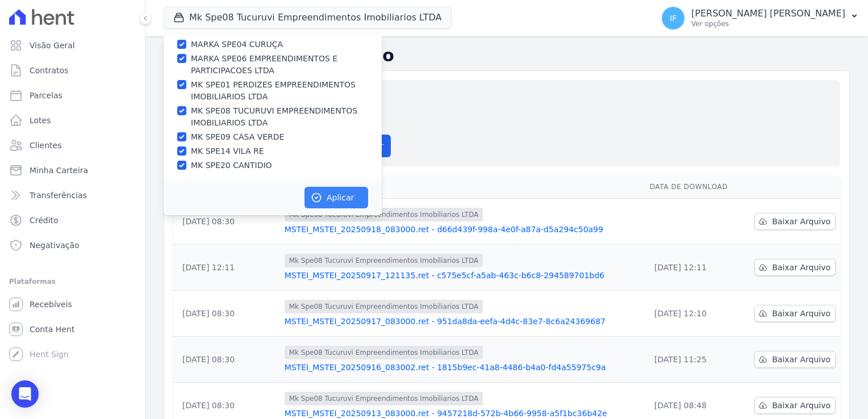  Describe the element at coordinates (237, 44) in the screenshot. I see `label: MARKA SPE04 CURUÇA` at that location.